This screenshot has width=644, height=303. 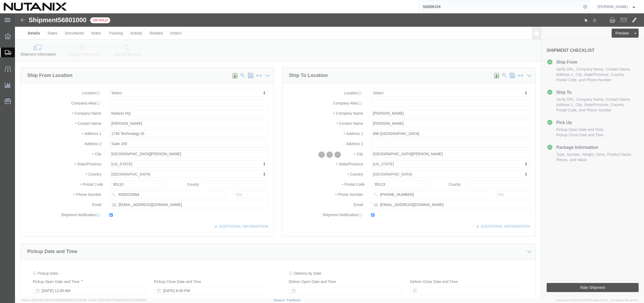 What do you see at coordinates (293, 300) in the screenshot?
I see `a: Feedback` at bounding box center [293, 300].